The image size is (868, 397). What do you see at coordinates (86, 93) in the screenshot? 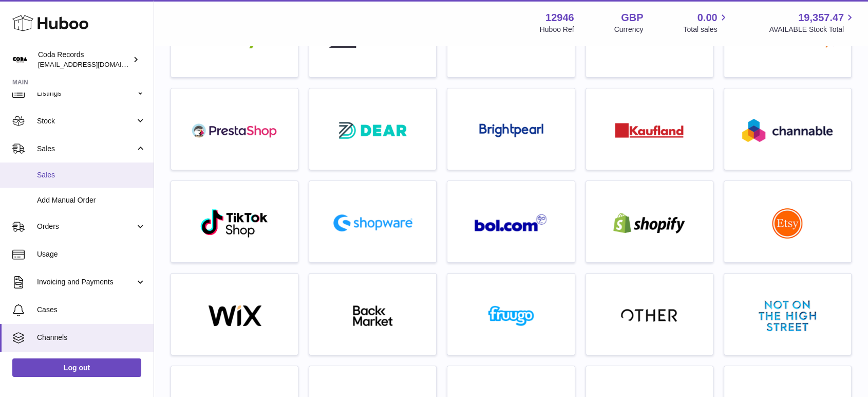
I see `span: Listings` at bounding box center [86, 93].